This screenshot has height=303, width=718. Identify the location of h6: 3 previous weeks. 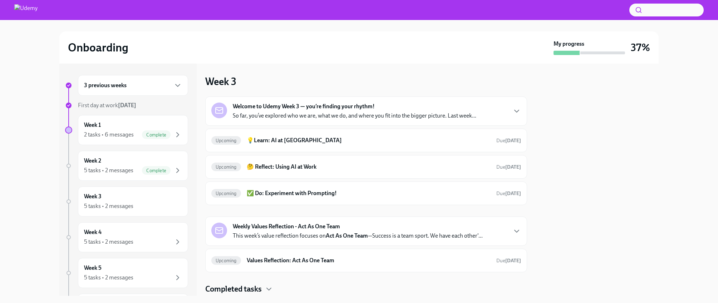
(105, 85).